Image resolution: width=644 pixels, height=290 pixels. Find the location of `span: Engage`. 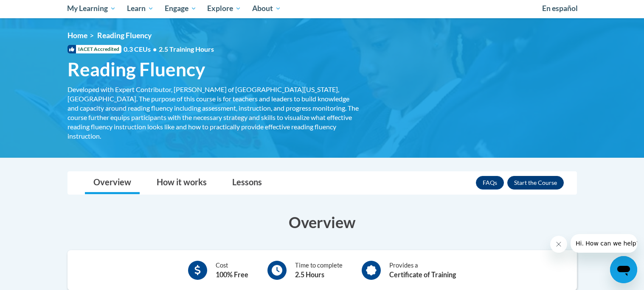

span: Engage is located at coordinates (181, 9).